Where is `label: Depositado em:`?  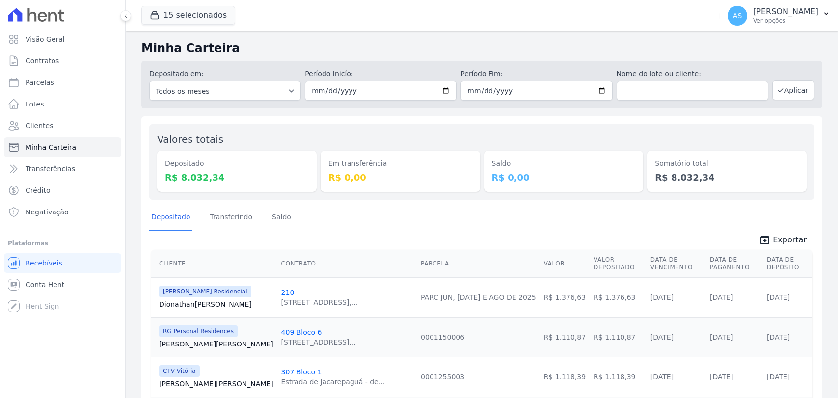 label: Depositado em: is located at coordinates (176, 74).